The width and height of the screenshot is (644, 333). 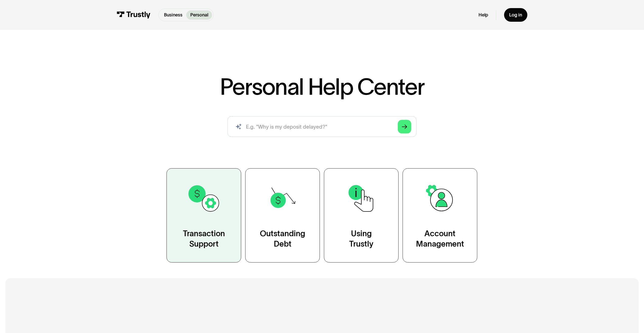 I want to click on a: TransactionSupport, so click(x=204, y=215).